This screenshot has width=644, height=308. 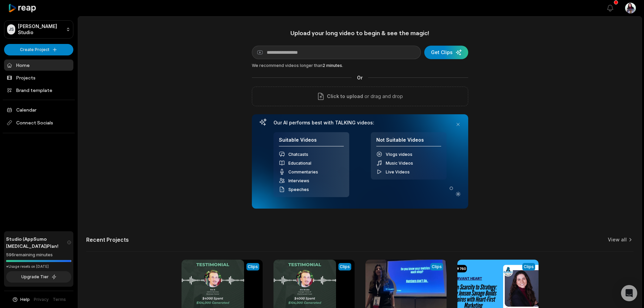 What do you see at coordinates (39, 65) in the screenshot?
I see `a: Home` at bounding box center [39, 65].